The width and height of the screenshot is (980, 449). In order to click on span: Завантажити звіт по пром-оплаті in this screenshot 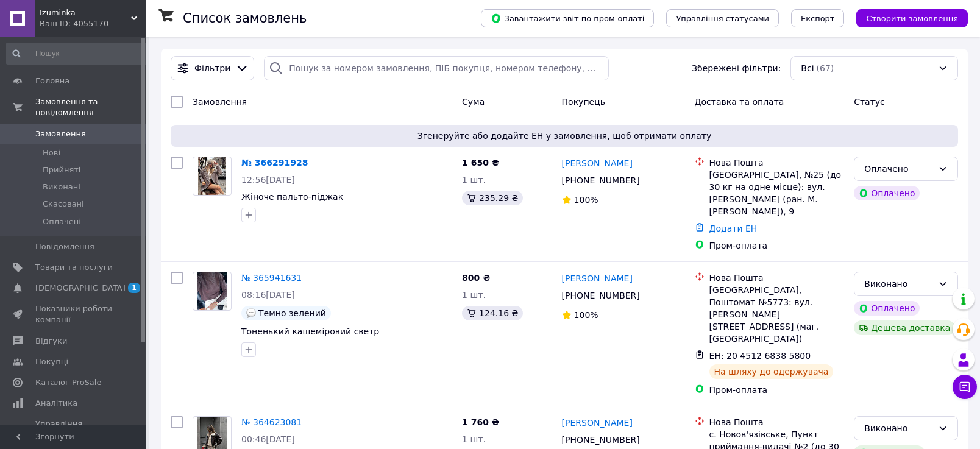, I will do `click(567, 18)`.